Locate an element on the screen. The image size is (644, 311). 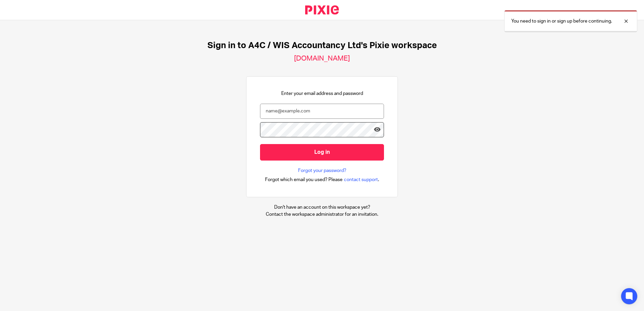
span: Forgot which email you used? Please is located at coordinates (304, 179).